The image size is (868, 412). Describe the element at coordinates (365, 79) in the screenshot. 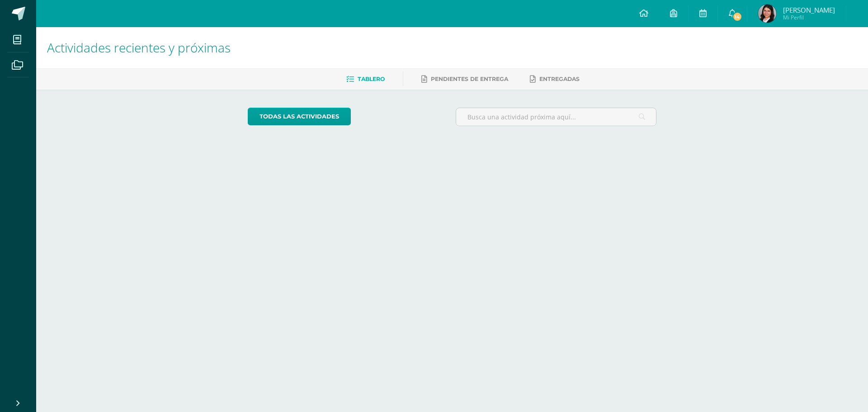

I see `a: Tablero` at that location.